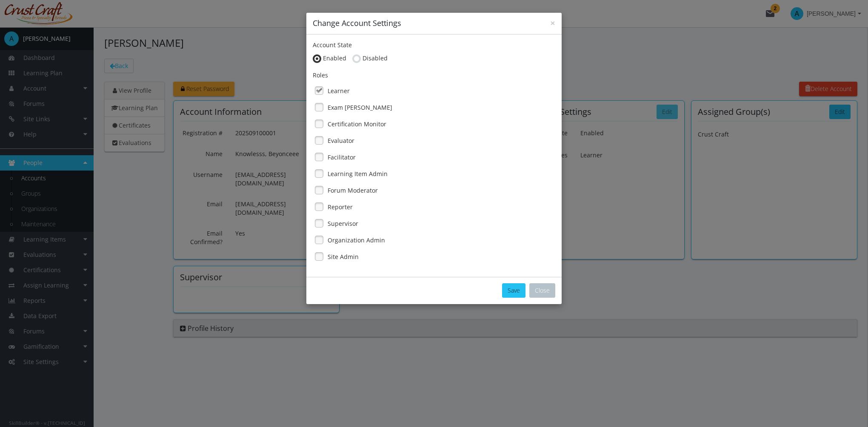  Describe the element at coordinates (343, 224) in the screenshot. I see `label: Supervisor` at that location.